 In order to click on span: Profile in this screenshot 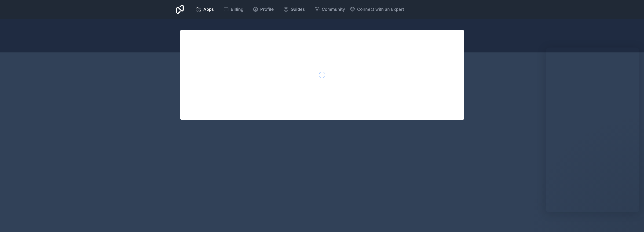, I will do `click(267, 9)`.